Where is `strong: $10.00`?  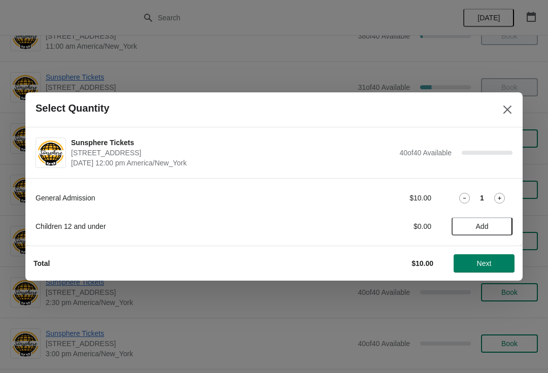 strong: $10.00 is located at coordinates (422, 264).